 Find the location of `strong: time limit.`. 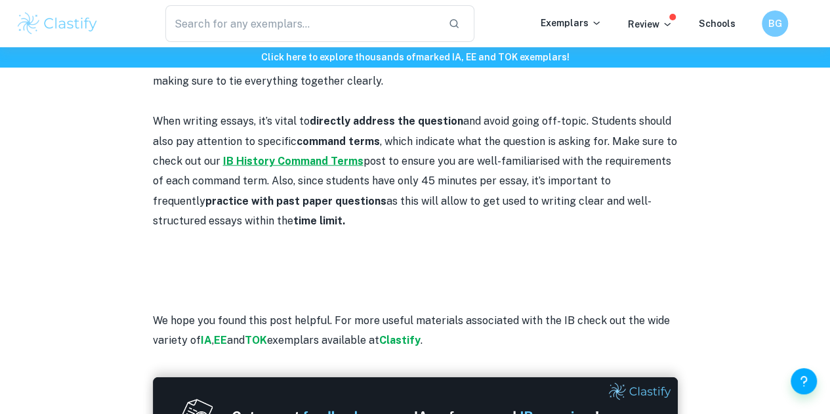

strong: time limit. is located at coordinates (319, 220).